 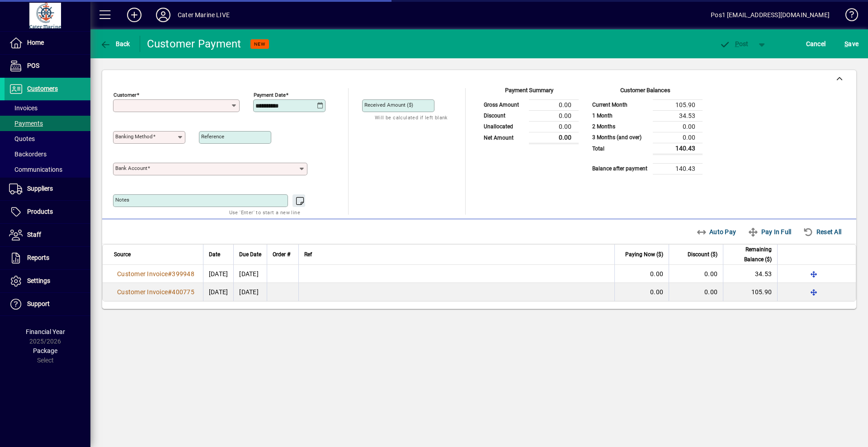 What do you see at coordinates (763, 274) in the screenshot?
I see `span: 34.53` at bounding box center [763, 274].